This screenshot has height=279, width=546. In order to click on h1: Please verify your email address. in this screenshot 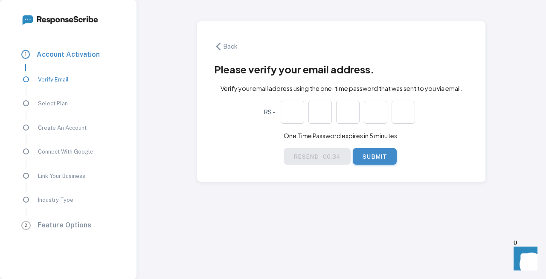, I will do `click(294, 69)`.